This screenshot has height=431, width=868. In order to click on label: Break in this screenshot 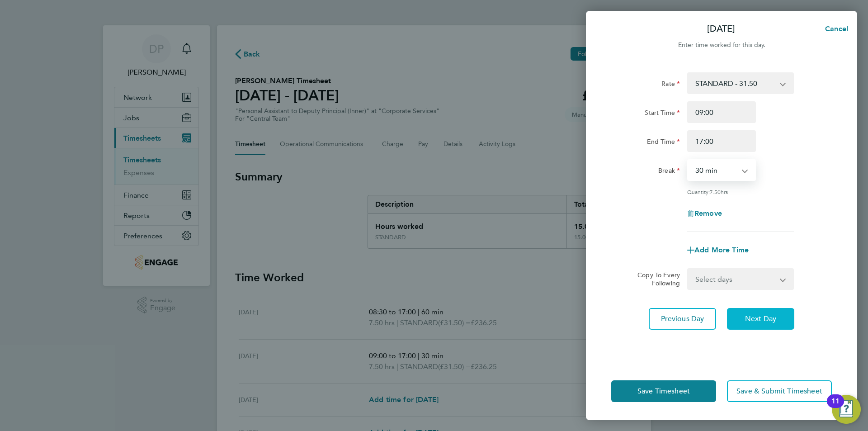, I will do `click(669, 172)`.